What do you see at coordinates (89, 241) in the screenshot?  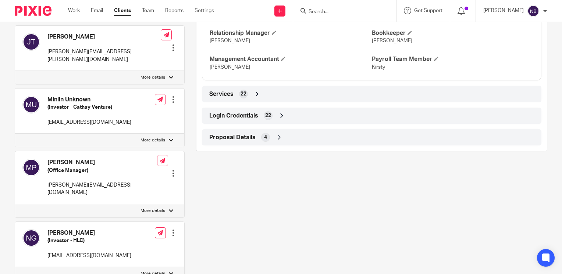 I see `h5: (Investor - HLC)` at bounding box center [89, 241].